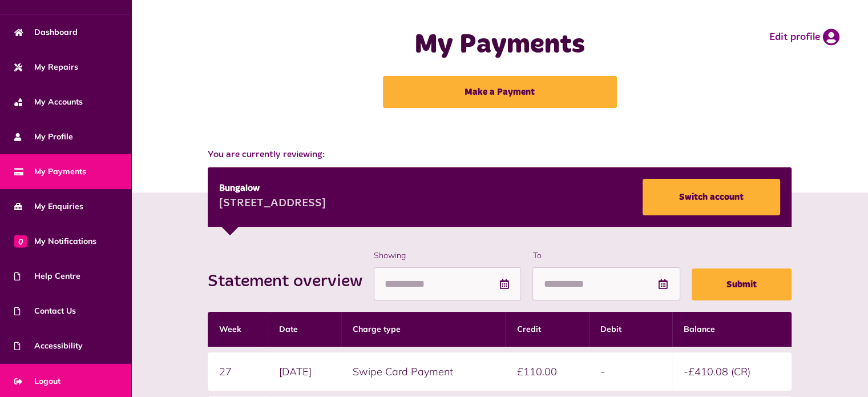 The image size is (868, 397). What do you see at coordinates (547, 329) in the screenshot?
I see `th: Credit` at bounding box center [547, 329].